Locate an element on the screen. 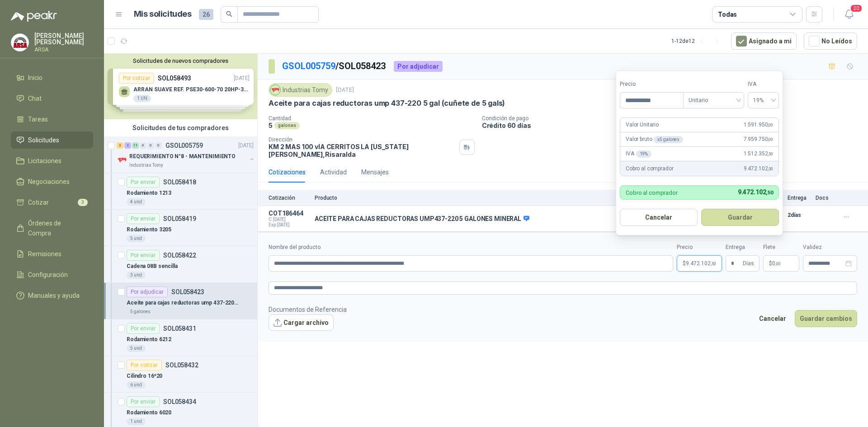 Image resolution: width=868 pixels, height=427 pixels. button: 20 is located at coordinates (849, 15).